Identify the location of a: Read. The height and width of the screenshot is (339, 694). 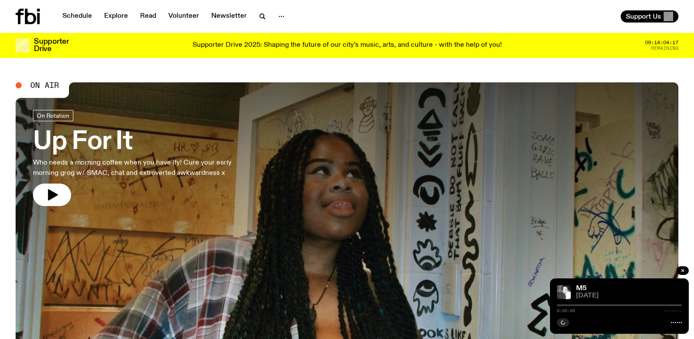
(148, 16).